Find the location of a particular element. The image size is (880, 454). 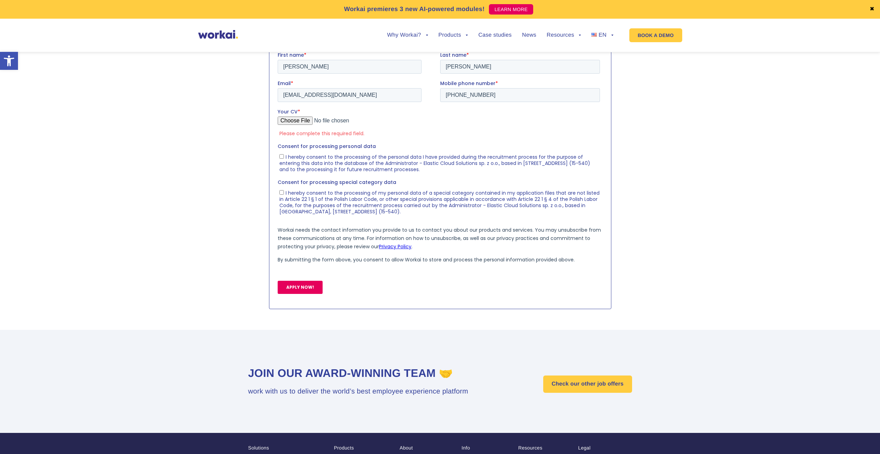

p: Workai premieres 3 new AI-powered modules! is located at coordinates (414, 9).